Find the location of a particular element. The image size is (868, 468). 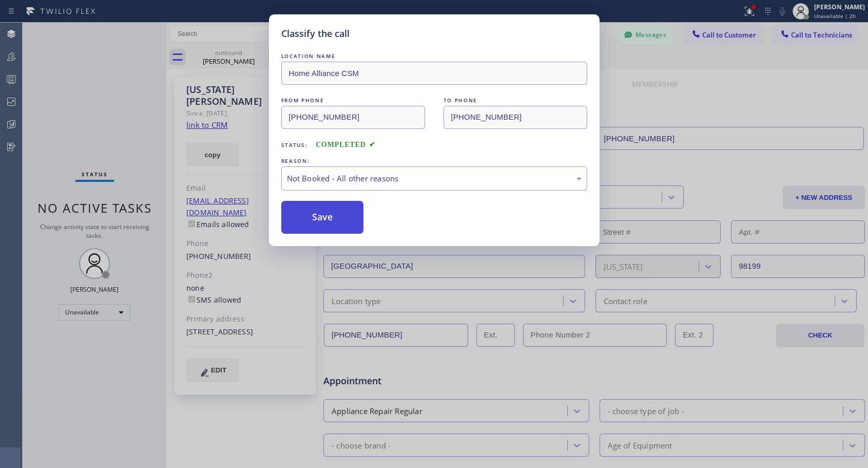

input: From phone is located at coordinates (353, 117).